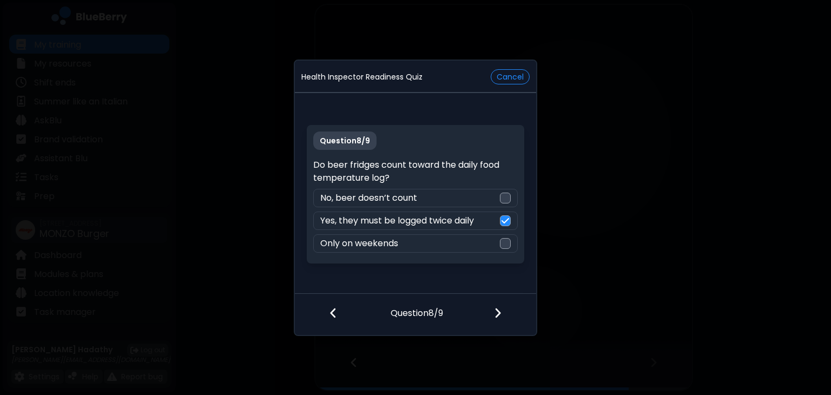  Describe the element at coordinates (505, 221) in the screenshot. I see `img: check` at that location.